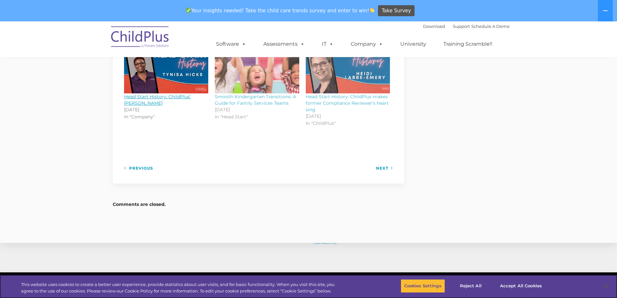 The height and width of the screenshot is (298, 617). I want to click on button: Close, so click(607, 286).